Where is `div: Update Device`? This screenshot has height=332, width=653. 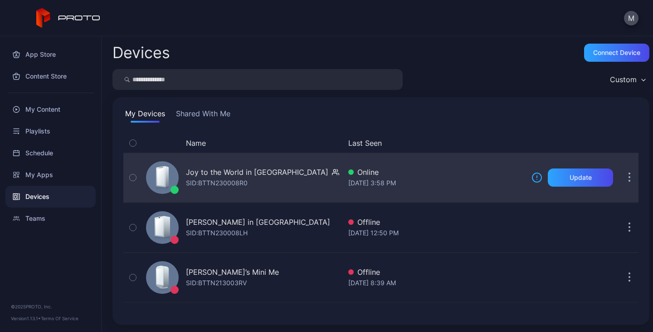
div: Update Device is located at coordinates (569, 143).